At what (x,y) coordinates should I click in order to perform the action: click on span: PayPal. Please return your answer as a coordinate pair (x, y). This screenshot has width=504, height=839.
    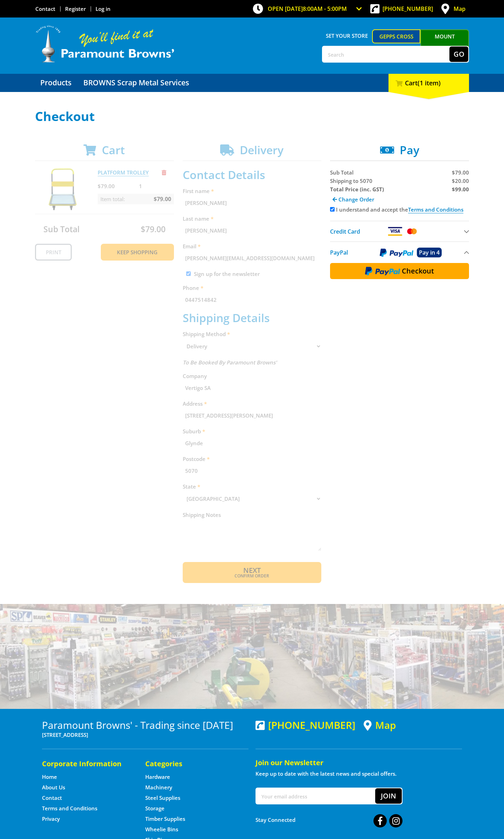
    Looking at the image, I should click on (339, 253).